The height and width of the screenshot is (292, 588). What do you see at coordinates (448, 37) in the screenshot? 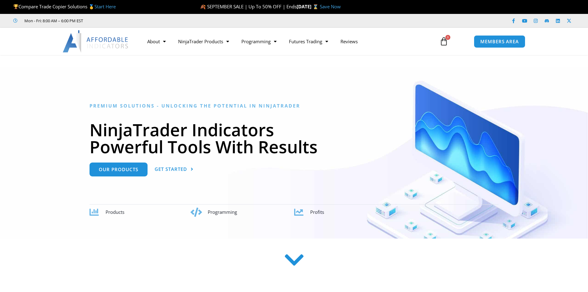
I see `span: 0` at bounding box center [448, 37].